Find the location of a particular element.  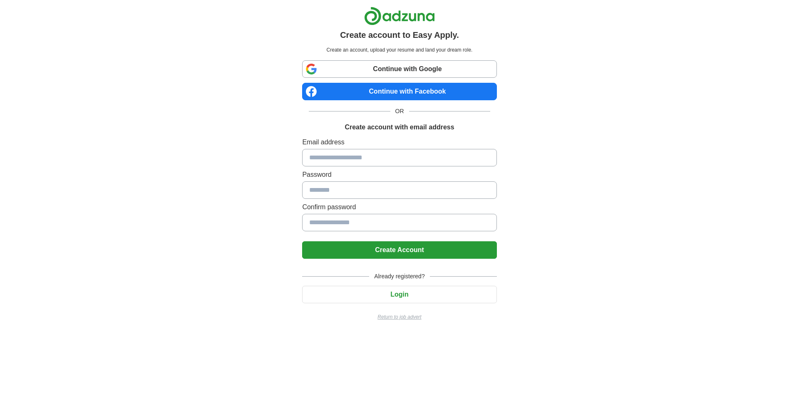

p: Return to job advert is located at coordinates (399, 317).